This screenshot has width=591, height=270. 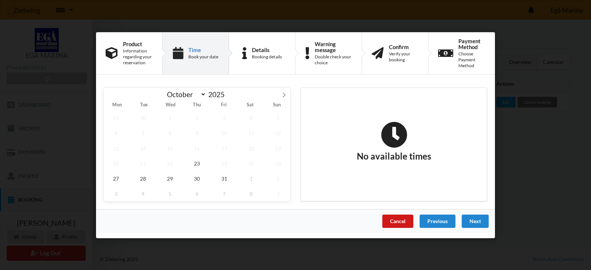 What do you see at coordinates (472, 60) in the screenshot?
I see `div: Choose Payment Method` at bounding box center [472, 60].